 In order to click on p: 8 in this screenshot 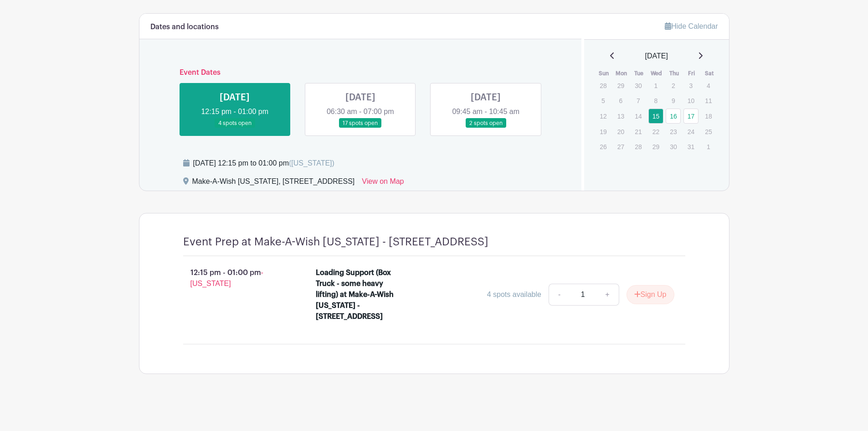, I will do `click(656, 100)`.